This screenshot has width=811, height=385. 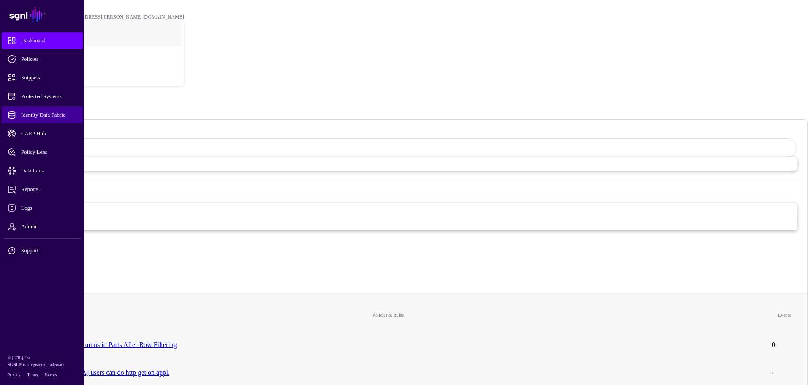 I want to click on span: Reports, so click(x=49, y=189).